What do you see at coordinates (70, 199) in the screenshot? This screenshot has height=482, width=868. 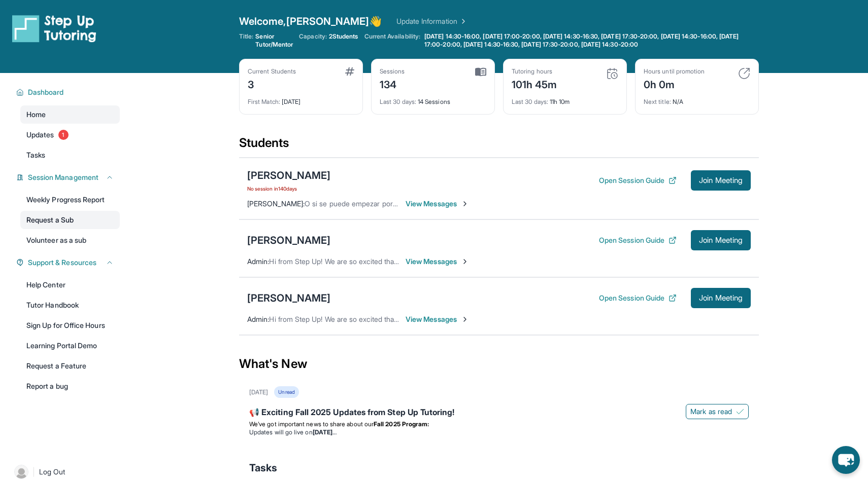 I see `a: Weekly Progress Report` at bounding box center [70, 199].